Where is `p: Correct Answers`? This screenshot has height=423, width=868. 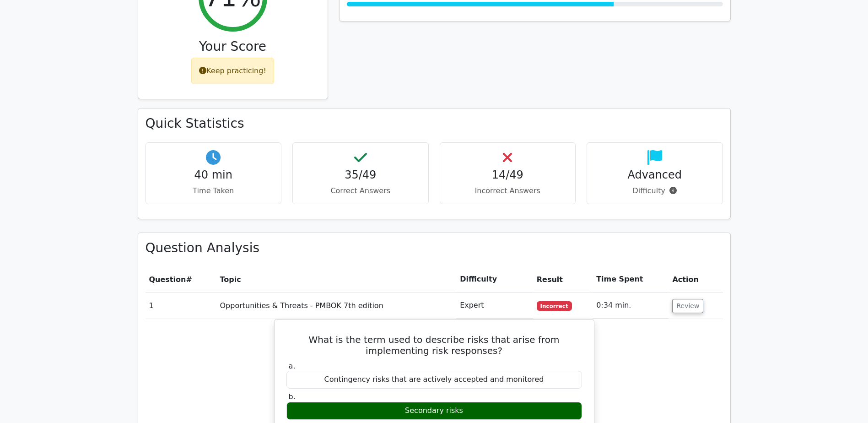 p: Correct Answers is located at coordinates (361, 191).